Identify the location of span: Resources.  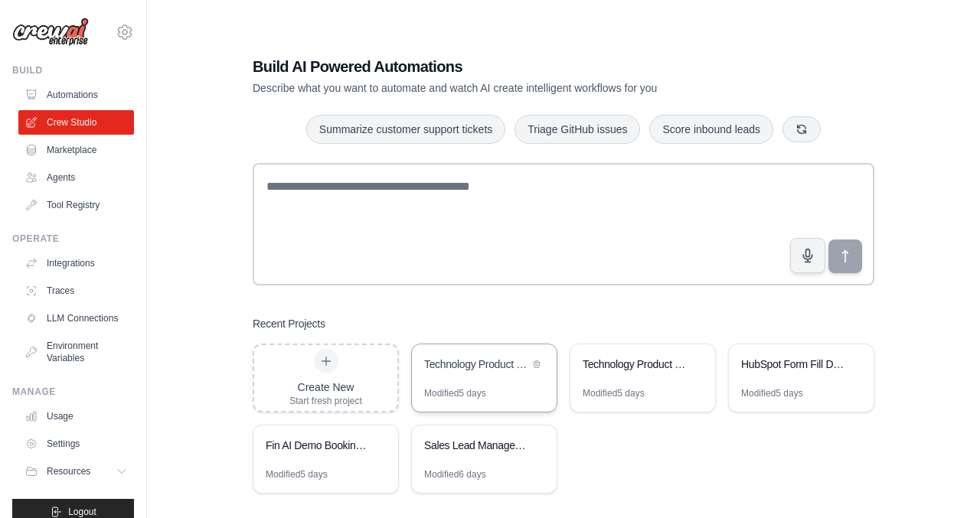
(68, 472).